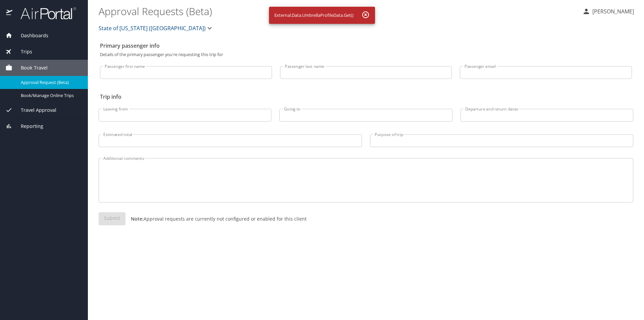 This screenshot has height=320, width=644. Describe the element at coordinates (45, 13) in the screenshot. I see `img: airportal-logo.png` at that location.